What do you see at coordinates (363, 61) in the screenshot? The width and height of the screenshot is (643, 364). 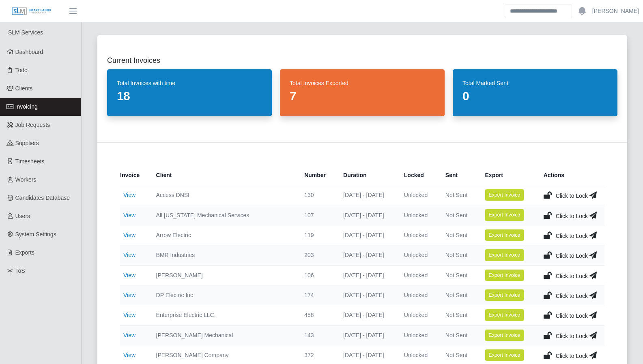 I see `h2: Current Invoices` at bounding box center [363, 61].